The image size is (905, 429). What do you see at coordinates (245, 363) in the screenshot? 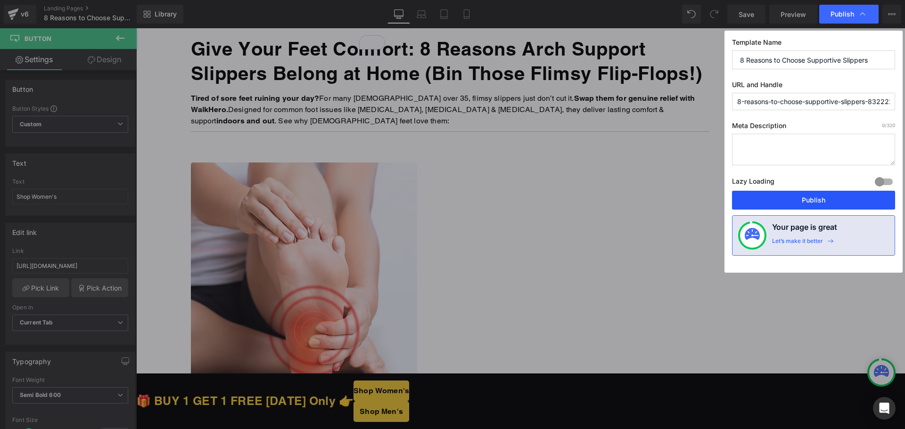
I see `a: Shop Women's` at bounding box center [245, 363].